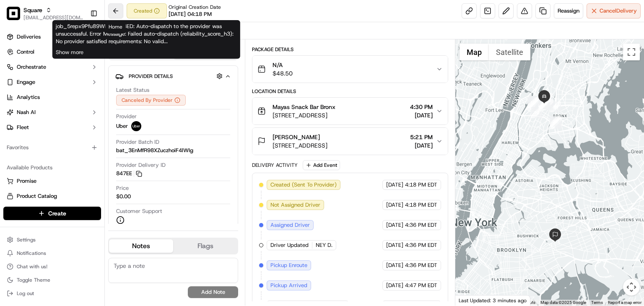  Describe the element at coordinates (555, 124) in the screenshot. I see `div: 23` at that location.